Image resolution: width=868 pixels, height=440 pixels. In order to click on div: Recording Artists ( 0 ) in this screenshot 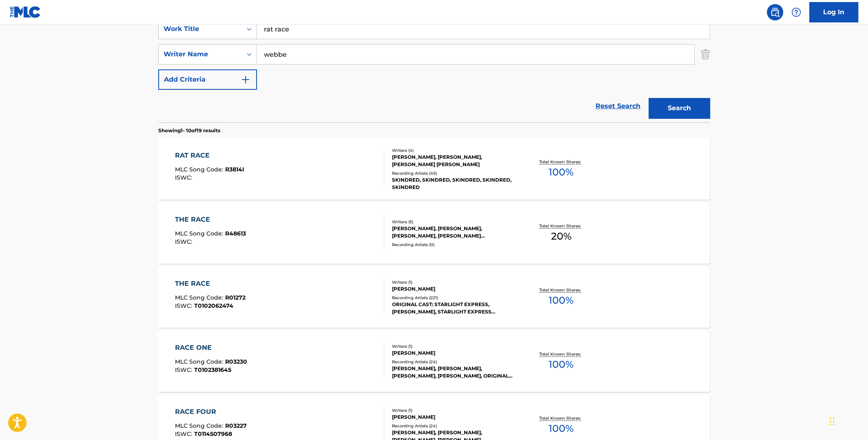, I will do `click(453, 244)`.